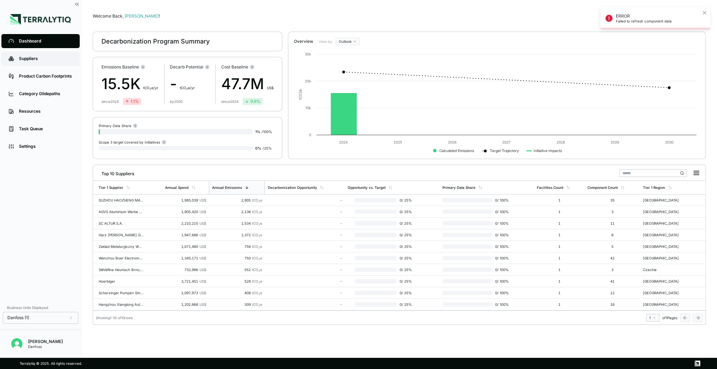  Describe the element at coordinates (504, 151) in the screenshot. I see `text: Target Trajectory` at that location.